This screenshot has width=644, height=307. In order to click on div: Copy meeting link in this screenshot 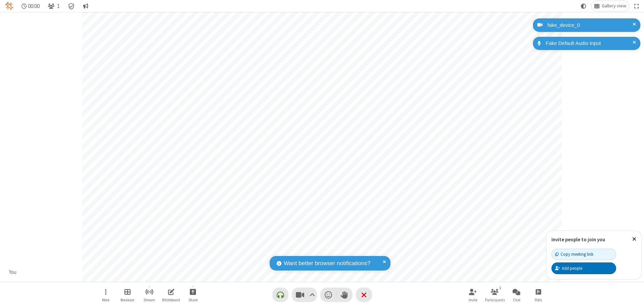, I will do `click(574, 254)`.